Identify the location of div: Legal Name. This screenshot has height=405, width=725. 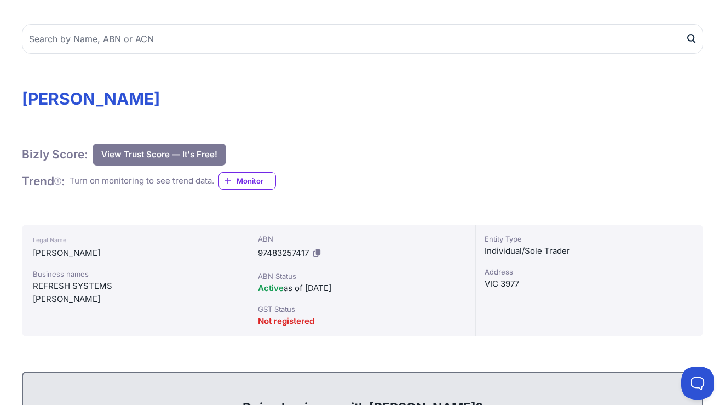
(135, 240).